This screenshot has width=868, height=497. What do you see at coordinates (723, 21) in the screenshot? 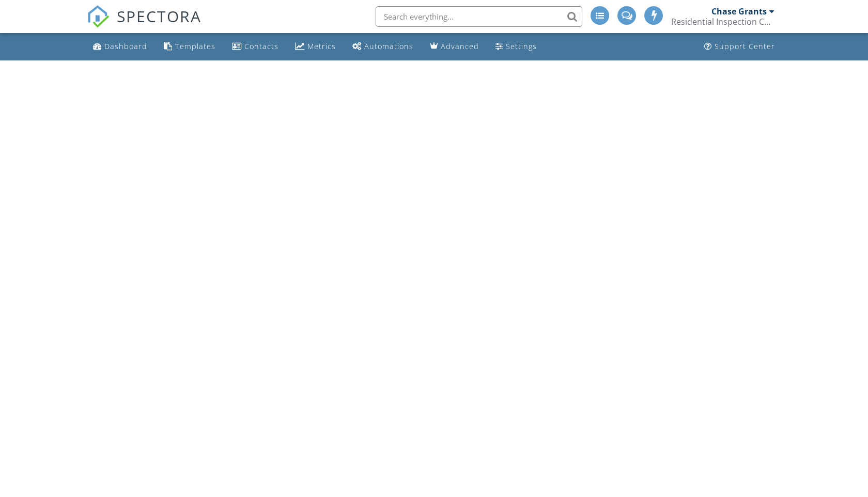
I see `div: Residential Inspection Consultants` at bounding box center [723, 21].